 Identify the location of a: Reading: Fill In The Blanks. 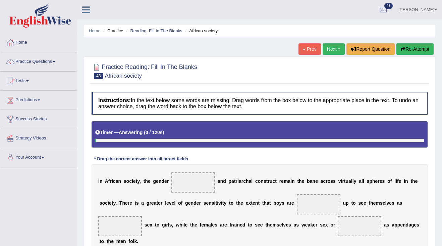
(156, 31).